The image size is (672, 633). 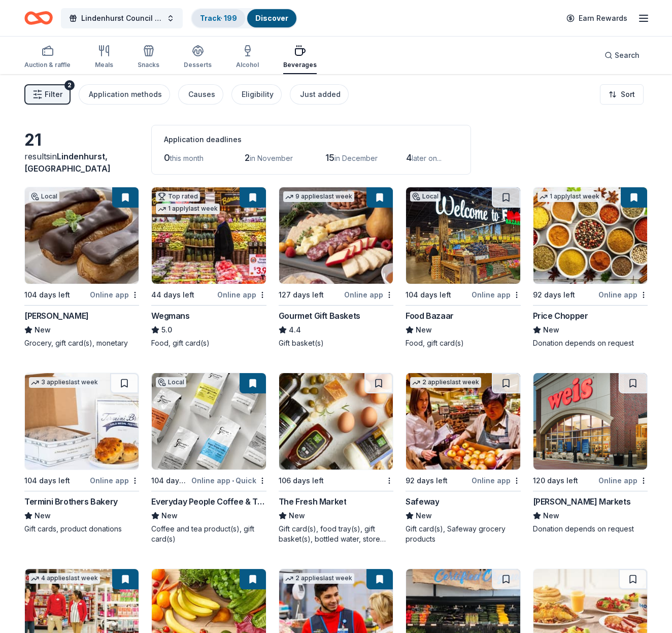 I want to click on div: Everyday People Coffee & Tea, so click(x=208, y=502).